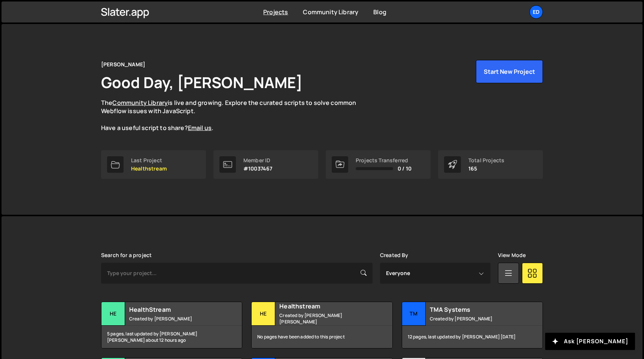 The image size is (644, 359). What do you see at coordinates (325, 306) in the screenshot?
I see `h2: Healthstream` at bounding box center [325, 306].